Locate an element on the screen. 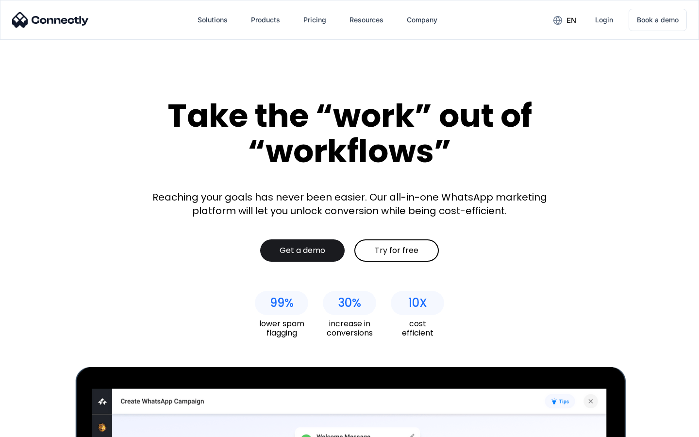  a: Get a demo is located at coordinates (303, 251).